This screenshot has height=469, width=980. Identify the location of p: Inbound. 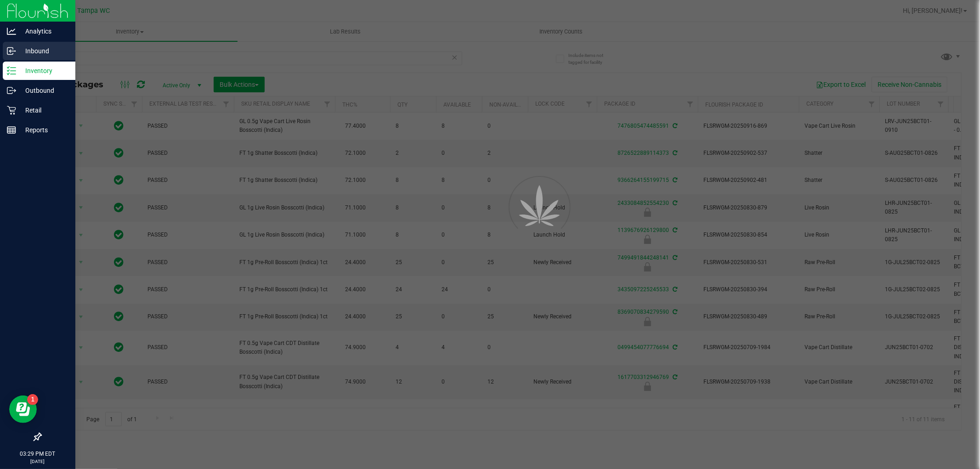
(44, 51).